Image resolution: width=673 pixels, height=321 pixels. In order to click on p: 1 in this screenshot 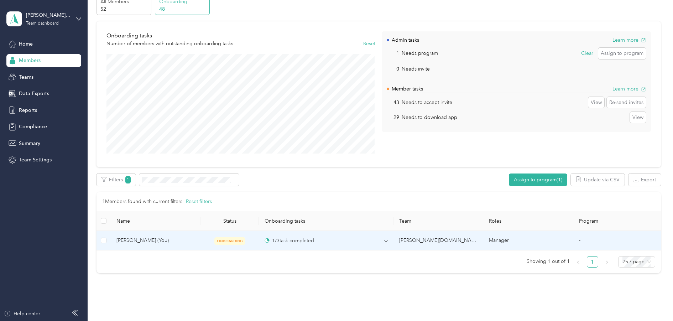, I will do `click(393, 53)`.